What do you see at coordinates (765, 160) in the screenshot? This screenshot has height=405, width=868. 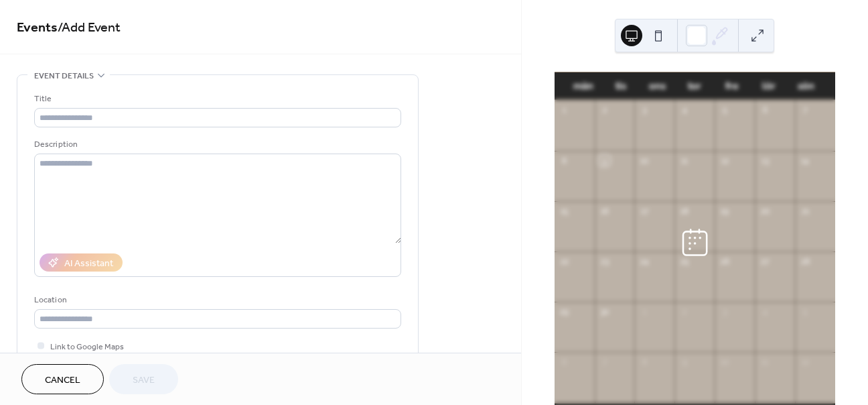 I see `div: 13` at bounding box center [765, 160].